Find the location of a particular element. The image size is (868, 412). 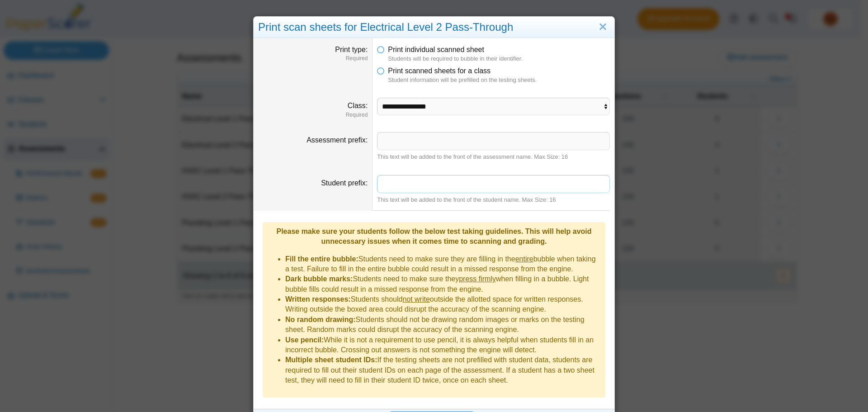

b: Written responses: is located at coordinates (318, 298).